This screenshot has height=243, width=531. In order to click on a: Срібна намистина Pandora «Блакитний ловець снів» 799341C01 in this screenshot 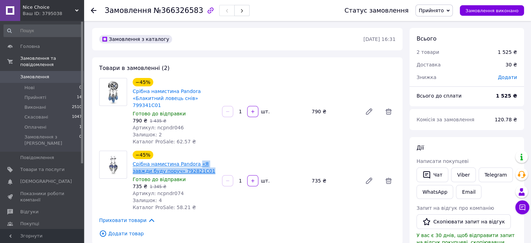, I will do `click(166, 98)`.